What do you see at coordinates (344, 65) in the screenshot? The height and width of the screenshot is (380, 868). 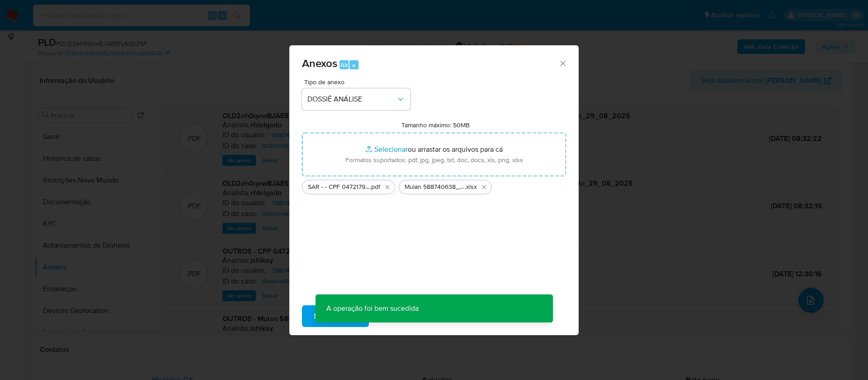 I see `span: Alt` at bounding box center [344, 65].